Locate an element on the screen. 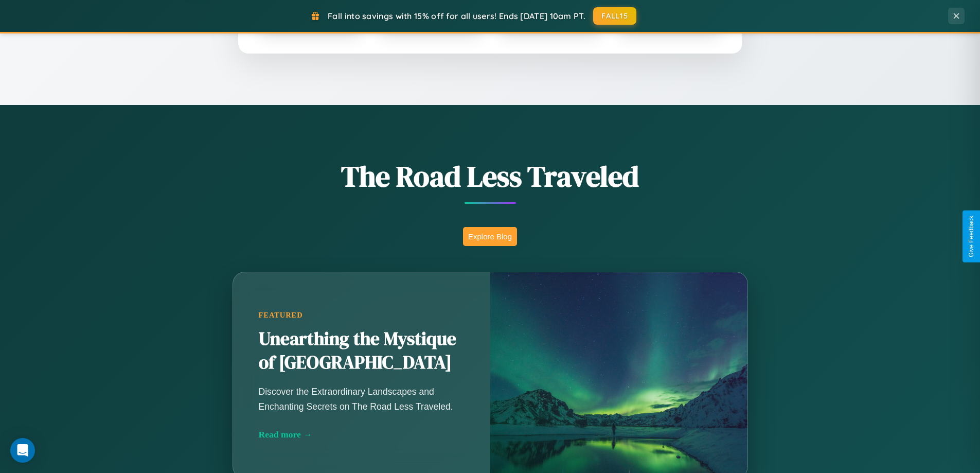 The image size is (980, 473). div: Give Feedback is located at coordinates (971, 236).